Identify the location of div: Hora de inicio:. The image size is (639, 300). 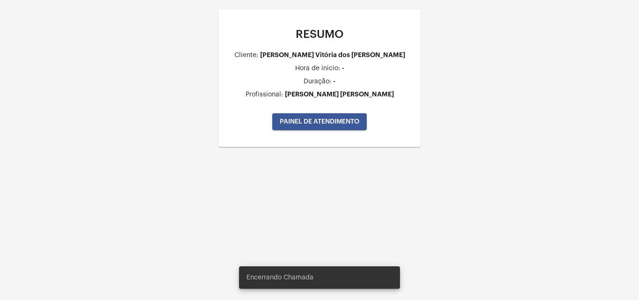
(317, 68).